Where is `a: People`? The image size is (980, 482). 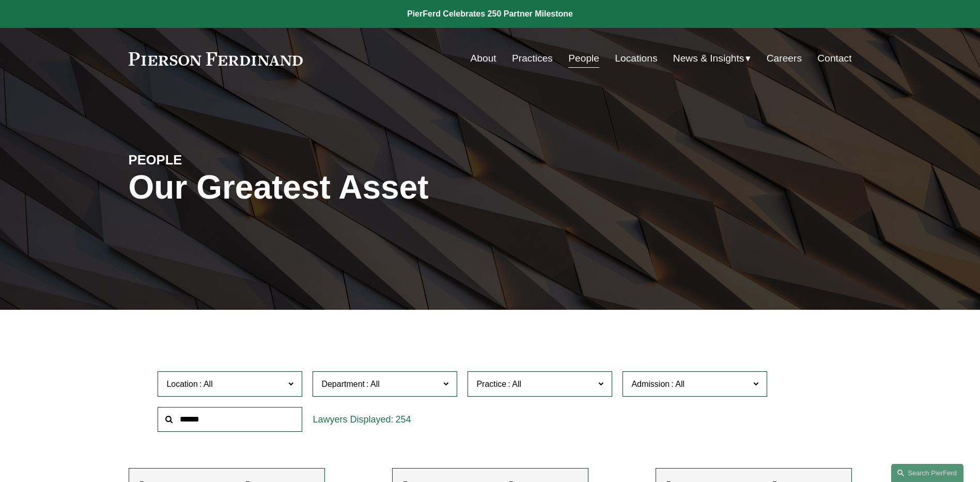
a: People is located at coordinates (584, 59).